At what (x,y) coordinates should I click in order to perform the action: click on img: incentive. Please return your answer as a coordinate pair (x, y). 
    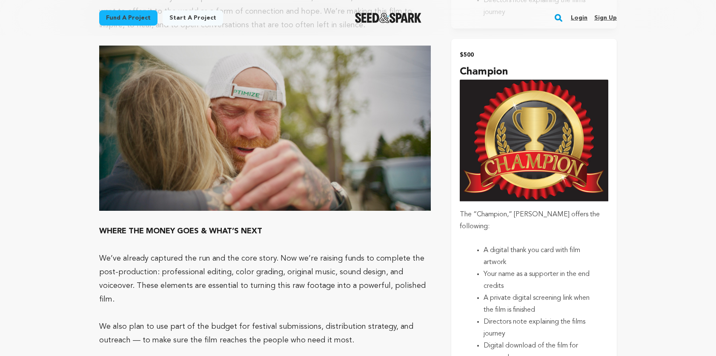
    Looking at the image, I should click on (534, 141).